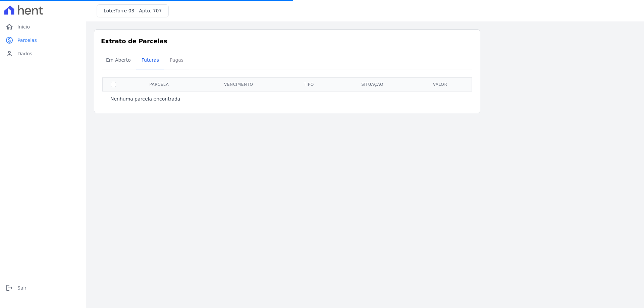 The height and width of the screenshot is (308, 644). What do you see at coordinates (372, 84) in the screenshot?
I see `th: Situação` at bounding box center [372, 84].